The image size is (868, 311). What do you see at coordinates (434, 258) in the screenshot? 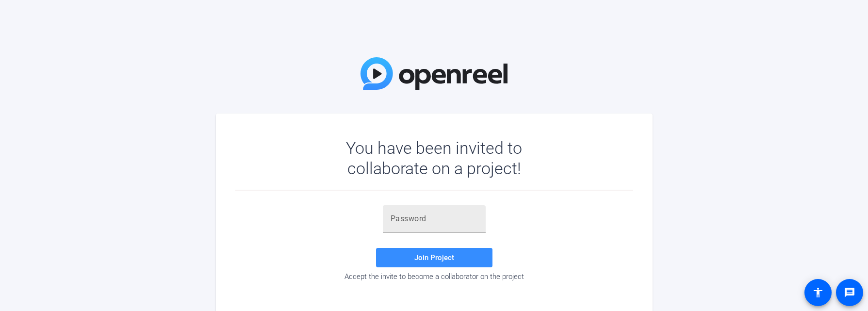
I see `button: Join Project` at bounding box center [434, 258].